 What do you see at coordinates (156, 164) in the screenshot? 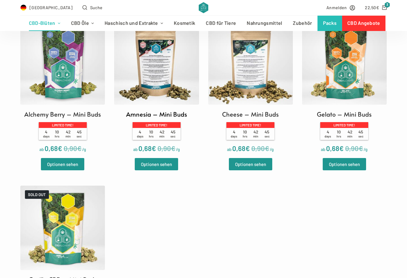
I see `a: Wähle Optionen für „Amnesia - Mini Buds“` at bounding box center [156, 164].